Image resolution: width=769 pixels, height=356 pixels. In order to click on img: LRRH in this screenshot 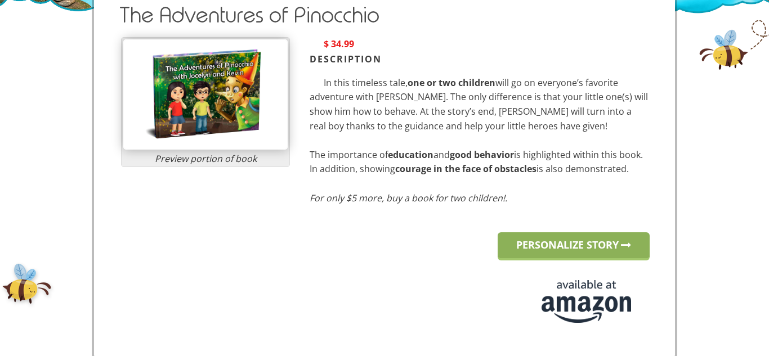, I will do `click(205, 95)`.